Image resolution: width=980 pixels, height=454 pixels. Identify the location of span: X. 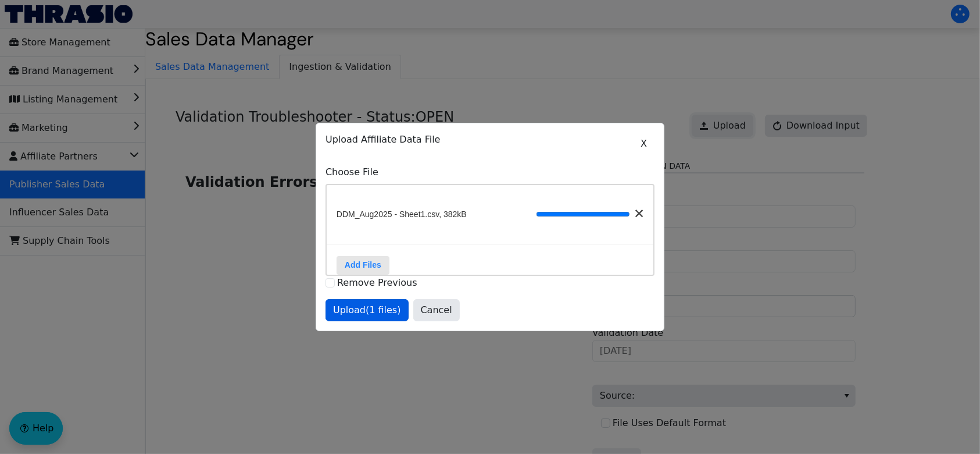
(643, 144).